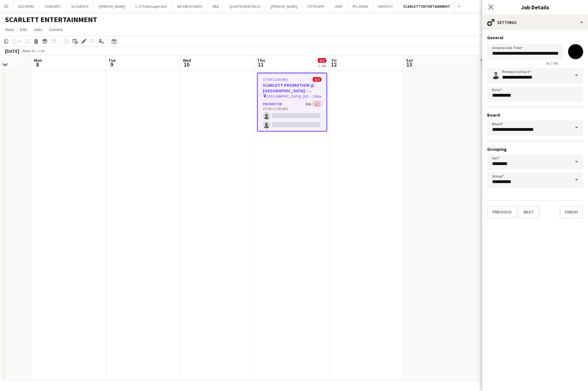 The height and width of the screenshot is (391, 588). Describe the element at coordinates (23, 30) in the screenshot. I see `a: Edit` at that location.